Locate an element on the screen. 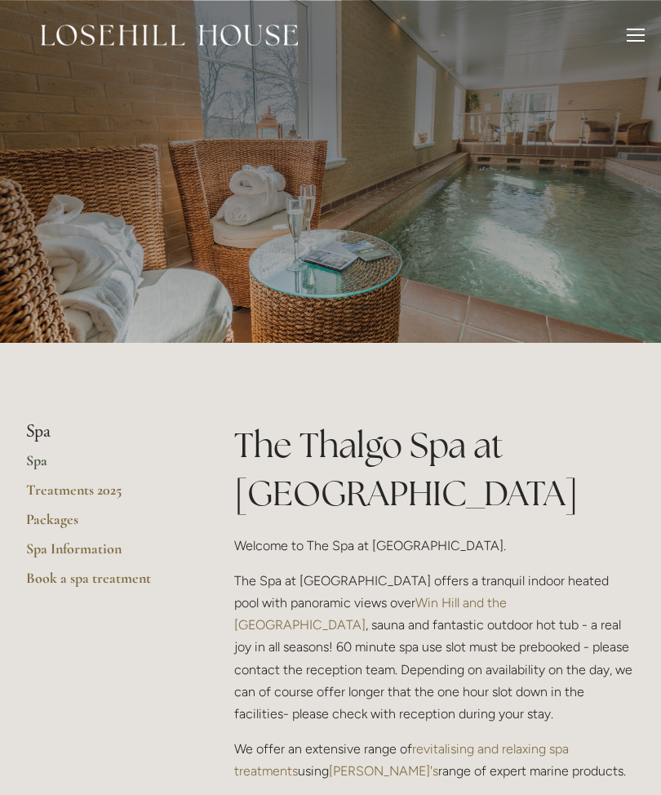 The width and height of the screenshot is (661, 795). a: Book a spa treatment is located at coordinates (104, 583).